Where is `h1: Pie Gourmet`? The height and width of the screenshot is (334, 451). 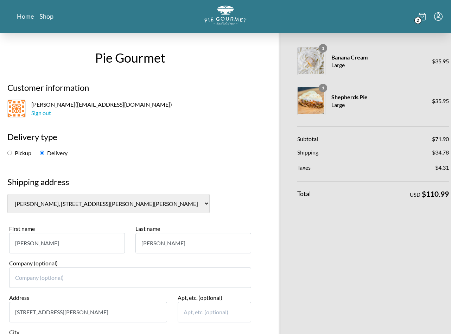 h1: Pie Gourmet is located at coordinates (130, 58).